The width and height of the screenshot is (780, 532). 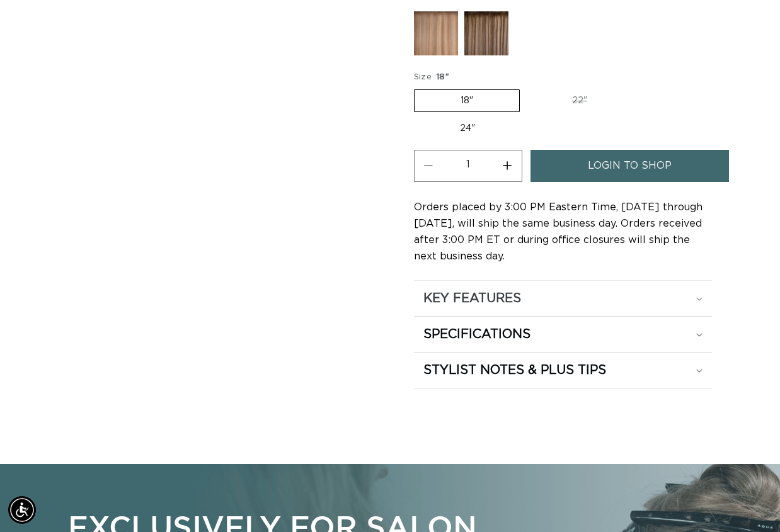 What do you see at coordinates (468, 129) in the screenshot?
I see `label: 24"` at bounding box center [468, 129].